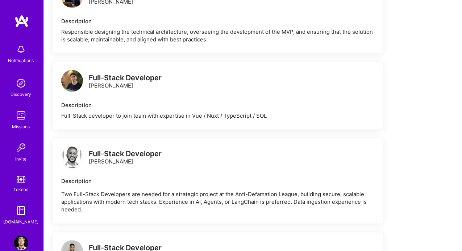 This screenshot has width=462, height=251. What do you see at coordinates (21, 210) in the screenshot?
I see `img: guide book` at bounding box center [21, 210].